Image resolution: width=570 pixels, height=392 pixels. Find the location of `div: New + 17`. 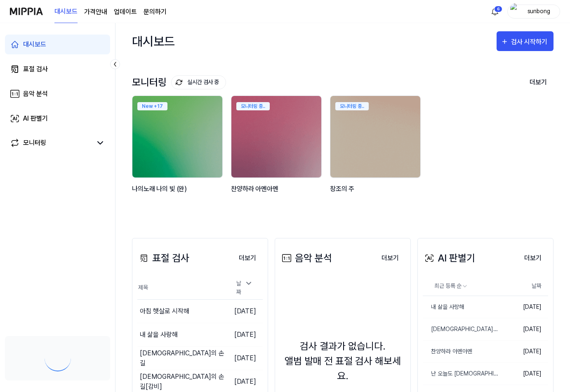

div: New + 17 is located at coordinates (152, 106).